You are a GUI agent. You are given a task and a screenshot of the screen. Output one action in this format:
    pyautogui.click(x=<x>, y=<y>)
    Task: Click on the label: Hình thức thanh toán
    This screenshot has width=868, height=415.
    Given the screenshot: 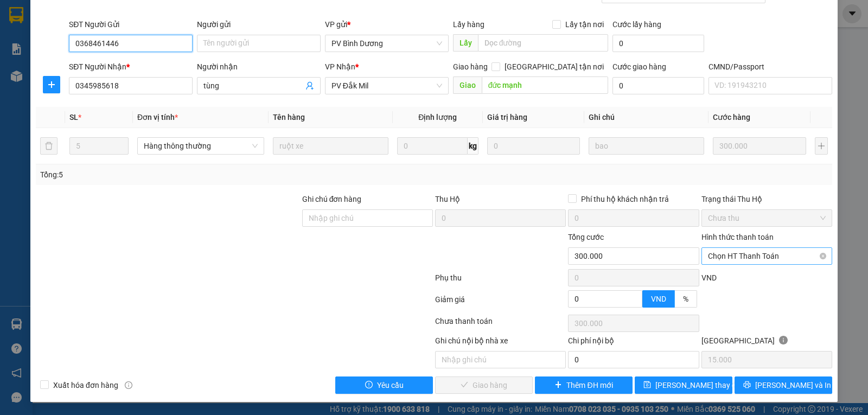 What is the action you would take?
    pyautogui.click(x=737, y=237)
    